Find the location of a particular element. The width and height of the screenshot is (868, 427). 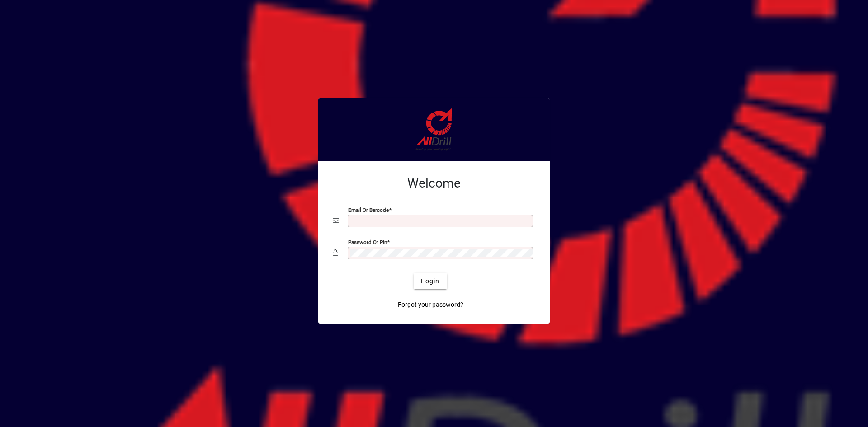

span: Login is located at coordinates (430, 281).